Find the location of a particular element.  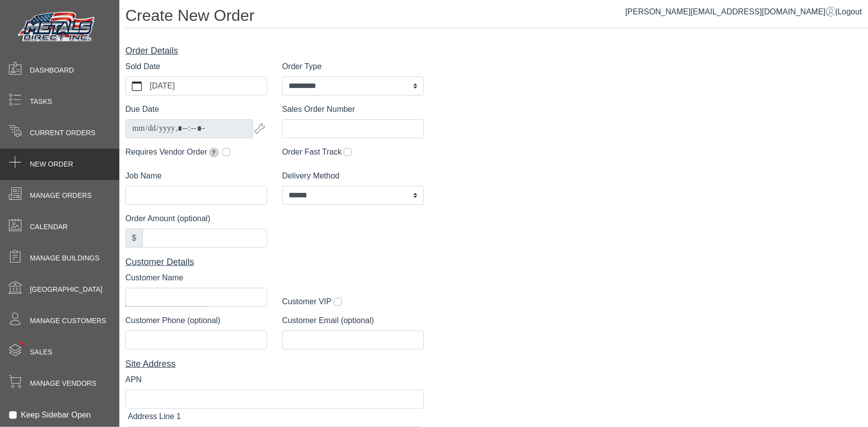

span: New Order is located at coordinates (52, 164).